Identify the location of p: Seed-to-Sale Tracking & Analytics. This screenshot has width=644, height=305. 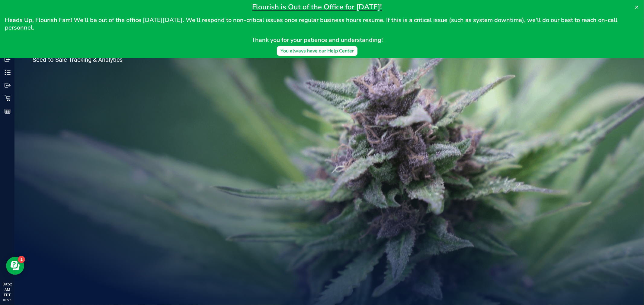
(90, 60).